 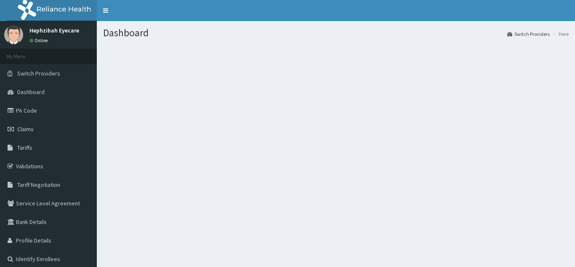 I want to click on a: Online, so click(x=40, y=40).